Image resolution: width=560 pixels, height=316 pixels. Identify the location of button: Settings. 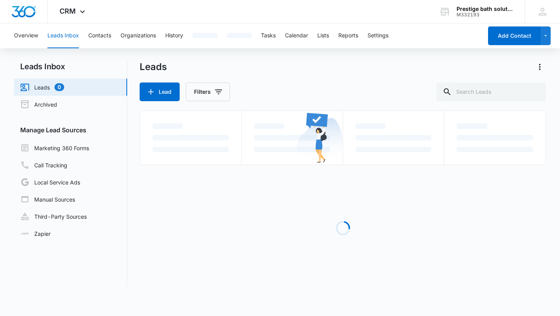
(378, 36).